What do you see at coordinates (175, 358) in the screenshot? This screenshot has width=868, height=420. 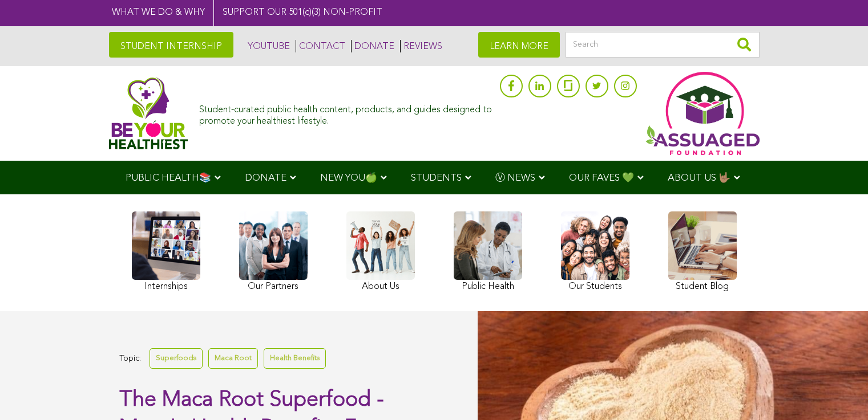 I see `a: Superfoods` at bounding box center [175, 358].